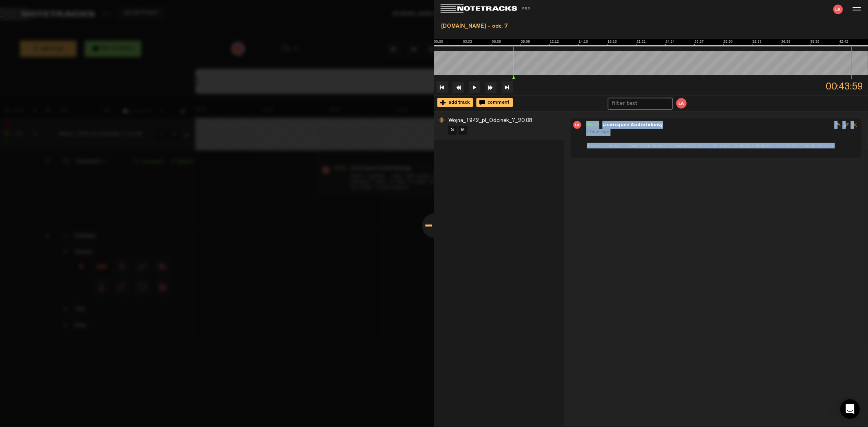  I want to click on div: add track, so click(455, 102).